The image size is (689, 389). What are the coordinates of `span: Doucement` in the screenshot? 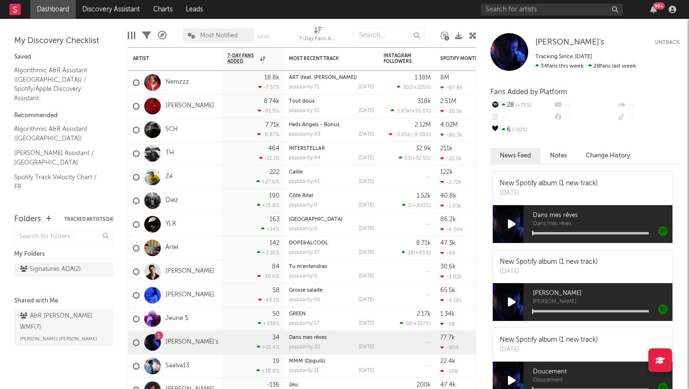 It's located at (603, 381).